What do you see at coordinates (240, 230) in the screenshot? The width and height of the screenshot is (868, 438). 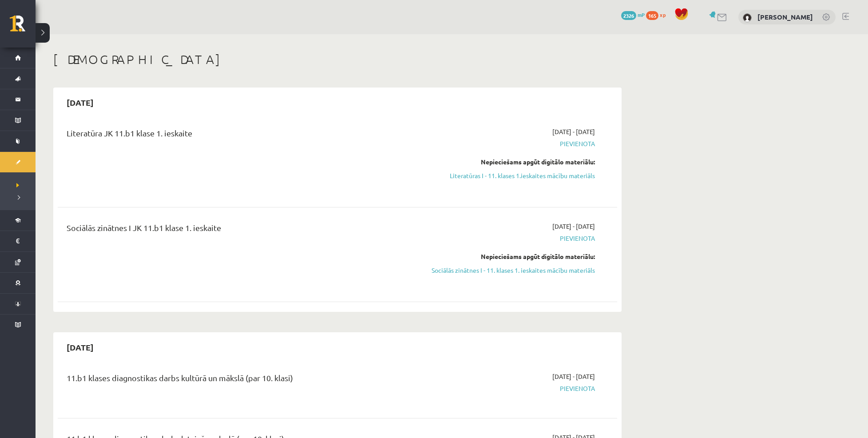 I see `div: Sociālās zinātnes I JK 11.b1 klase 1. ieskaite` at bounding box center [240, 230].